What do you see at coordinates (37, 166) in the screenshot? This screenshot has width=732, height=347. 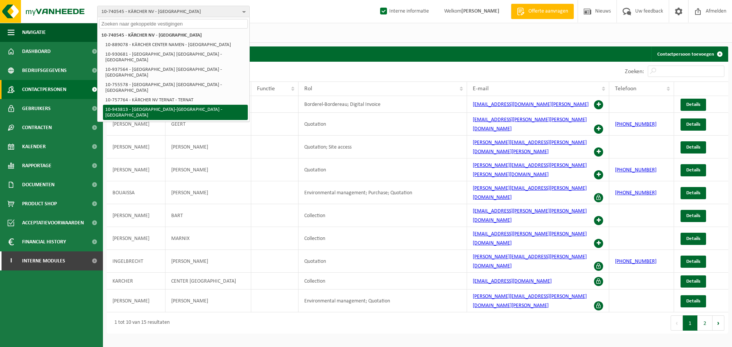 I see `span: Rapportage` at bounding box center [37, 166].